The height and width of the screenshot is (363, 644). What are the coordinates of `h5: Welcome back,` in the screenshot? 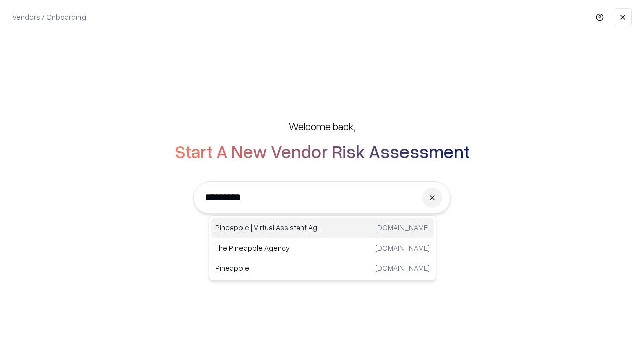 It's located at (322, 126).